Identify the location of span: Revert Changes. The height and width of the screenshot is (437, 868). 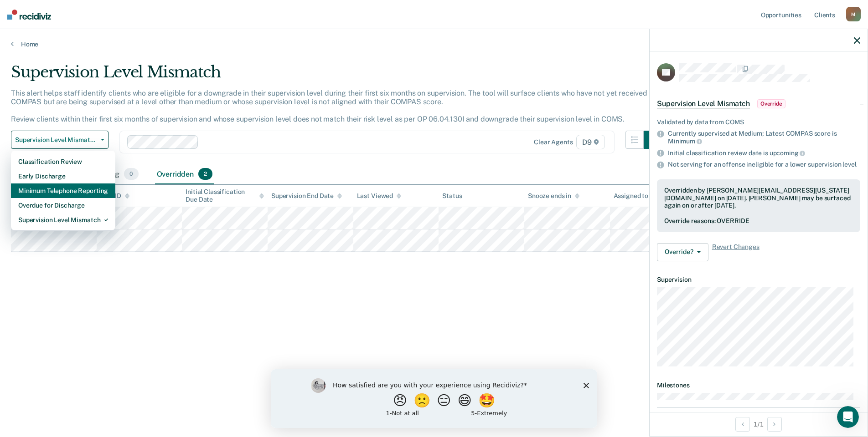
(736, 252).